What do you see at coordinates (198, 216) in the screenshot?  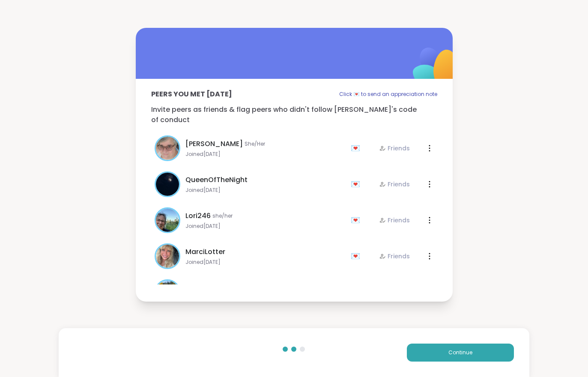 I see `span: Lori246` at bounding box center [198, 216].